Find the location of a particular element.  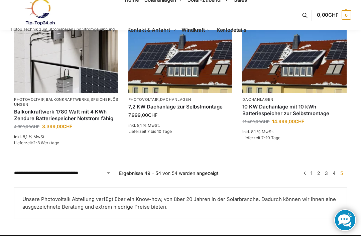

select: Shop-Reihenfolge is located at coordinates (63, 173).